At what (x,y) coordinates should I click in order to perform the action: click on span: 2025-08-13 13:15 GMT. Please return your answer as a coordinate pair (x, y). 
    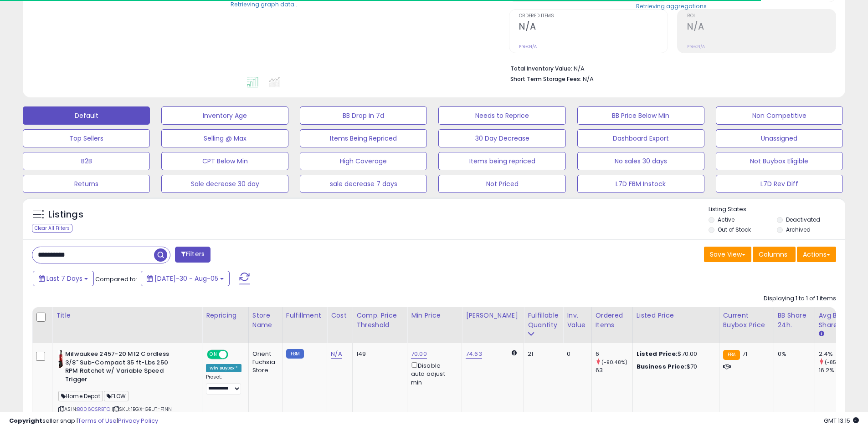
    Looking at the image, I should click on (841, 421).